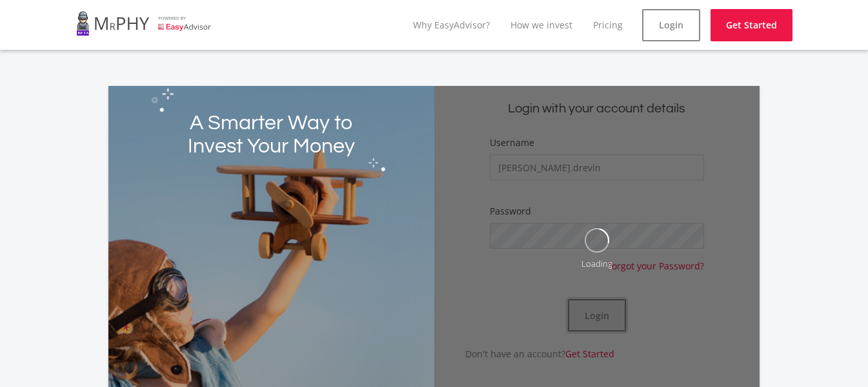 The height and width of the screenshot is (387, 868). Describe the element at coordinates (541, 25) in the screenshot. I see `a: How we invest` at that location.